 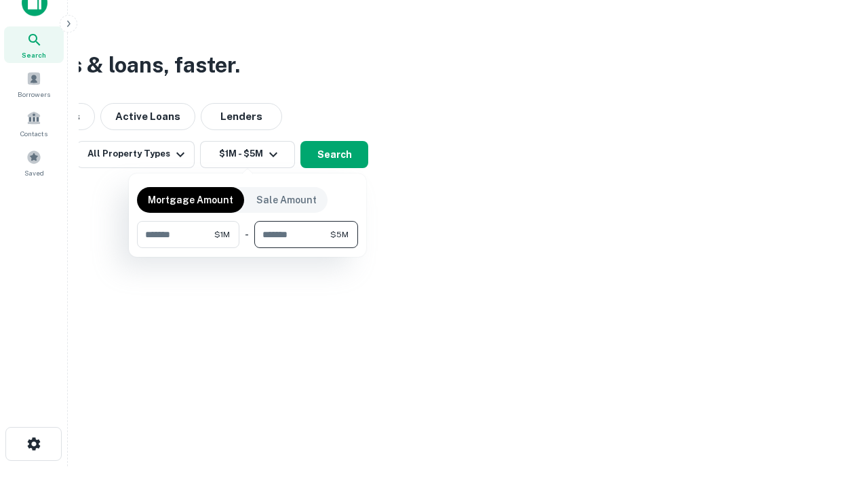 What do you see at coordinates (286, 200) in the screenshot?
I see `p: Sale Amount` at bounding box center [286, 200].